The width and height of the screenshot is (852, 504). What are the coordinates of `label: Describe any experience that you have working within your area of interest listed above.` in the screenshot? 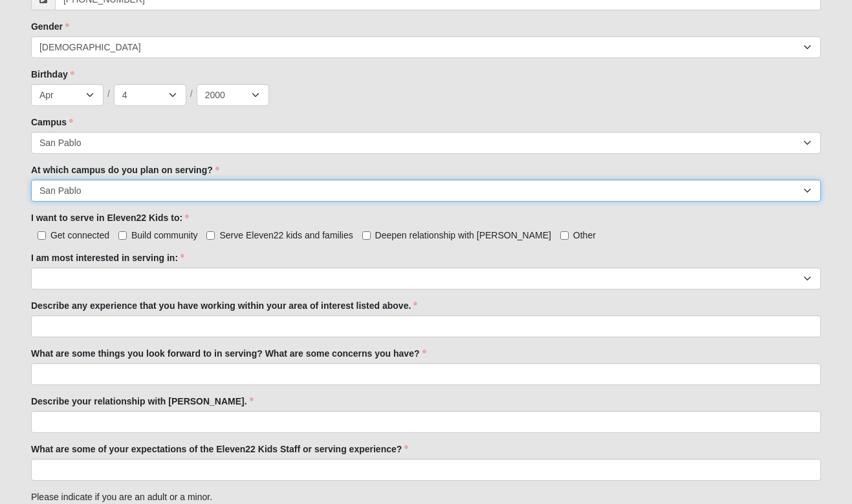 It's located at (224, 306).